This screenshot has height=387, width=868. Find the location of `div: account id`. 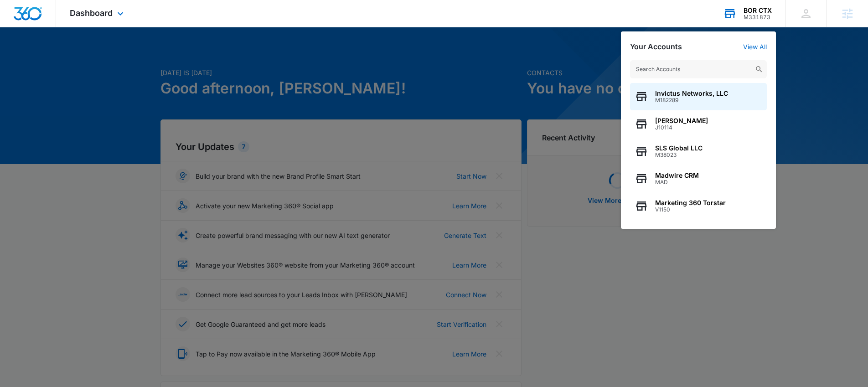

div: account id is located at coordinates (758, 17).